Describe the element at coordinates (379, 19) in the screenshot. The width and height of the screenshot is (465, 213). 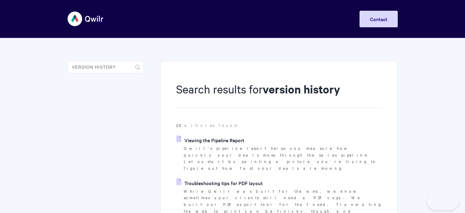
I see `a: Contact` at that location.